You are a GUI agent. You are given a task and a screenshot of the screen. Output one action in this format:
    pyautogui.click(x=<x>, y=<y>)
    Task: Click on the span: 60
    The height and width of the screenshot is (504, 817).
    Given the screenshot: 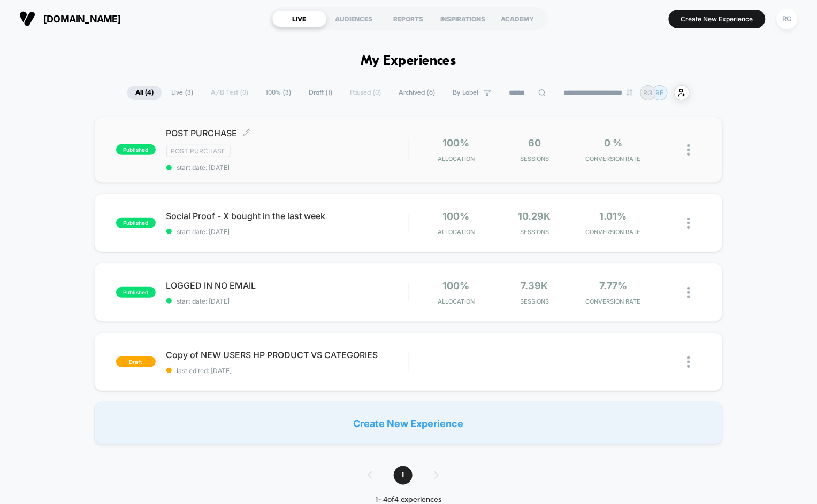 What is the action you would take?
    pyautogui.click(x=534, y=143)
    